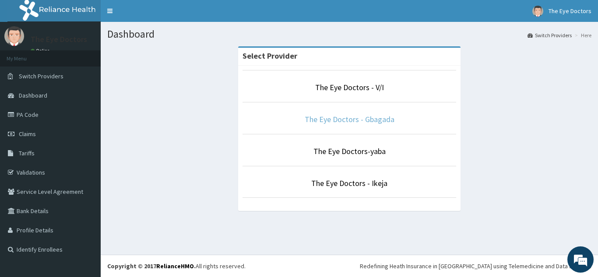 This screenshot has height=277, width=598. What do you see at coordinates (570, 11) in the screenshot?
I see `span: The Eye Doctors` at bounding box center [570, 11].